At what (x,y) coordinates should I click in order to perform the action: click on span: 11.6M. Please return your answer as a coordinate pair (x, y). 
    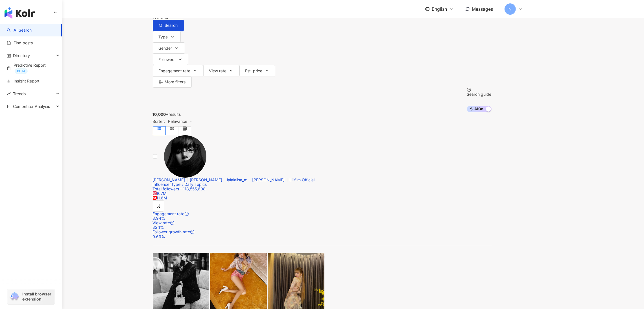
    Looking at the image, I should click on (160, 198).